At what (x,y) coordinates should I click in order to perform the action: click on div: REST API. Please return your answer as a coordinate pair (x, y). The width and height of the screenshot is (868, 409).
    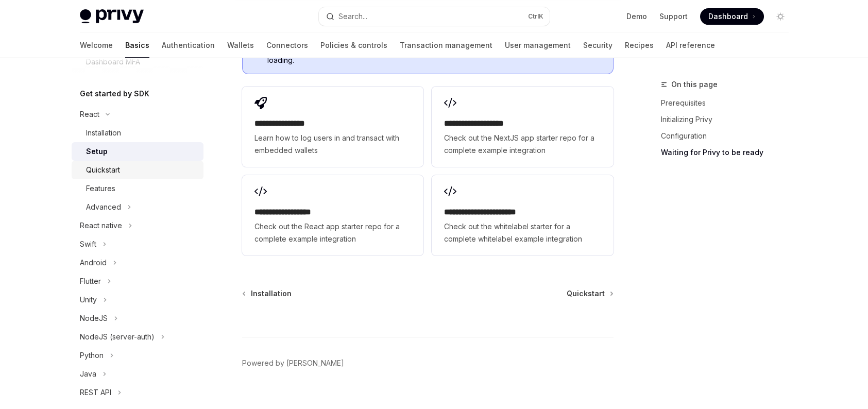
    Looking at the image, I should click on (95, 392).